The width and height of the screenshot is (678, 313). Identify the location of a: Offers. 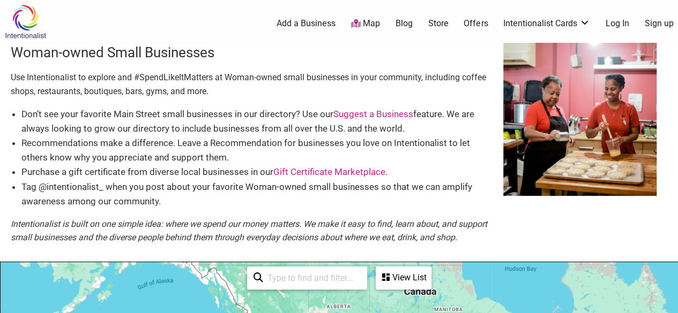
(475, 24).